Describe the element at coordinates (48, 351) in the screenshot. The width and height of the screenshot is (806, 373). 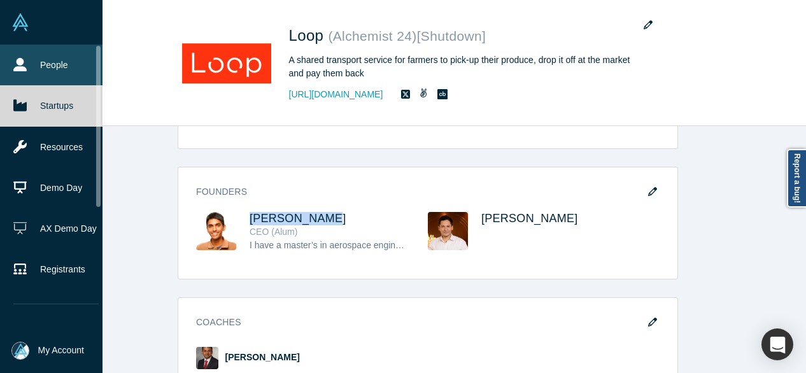
I see `button: My Account` at that location.